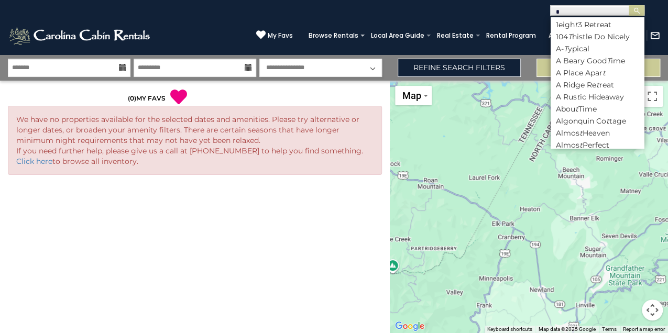  I want to click on button: Update Results, so click(598, 68).